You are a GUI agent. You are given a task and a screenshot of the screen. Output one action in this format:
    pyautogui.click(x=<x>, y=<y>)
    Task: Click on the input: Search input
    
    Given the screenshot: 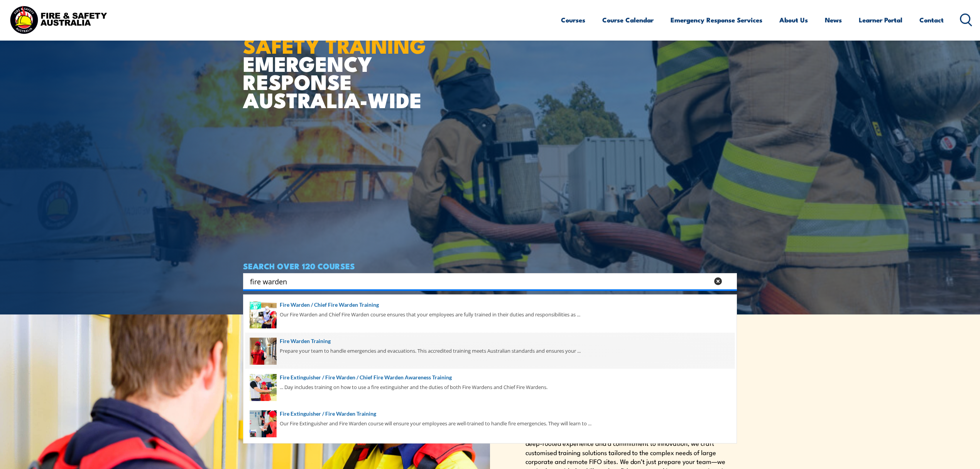 What is the action you would take?
    pyautogui.click(x=480, y=281)
    